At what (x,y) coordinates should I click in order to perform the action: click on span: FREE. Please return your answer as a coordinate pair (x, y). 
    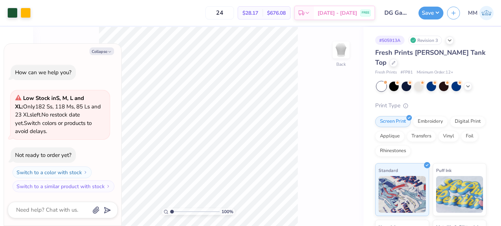
    Looking at the image, I should click on (365, 13).